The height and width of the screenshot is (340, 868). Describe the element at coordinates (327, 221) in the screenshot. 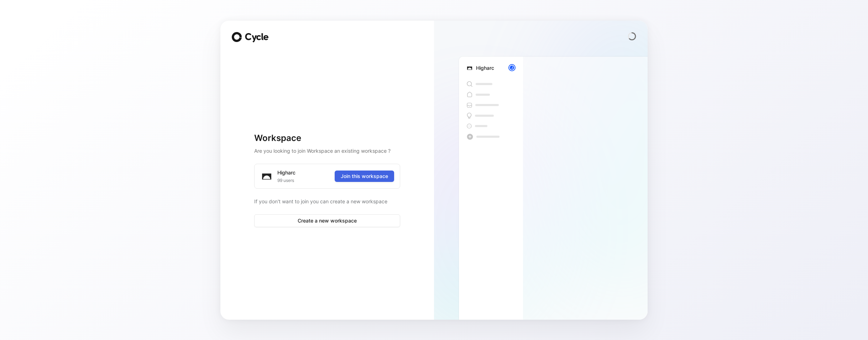

I see `button: Create a new workspace` at that location.